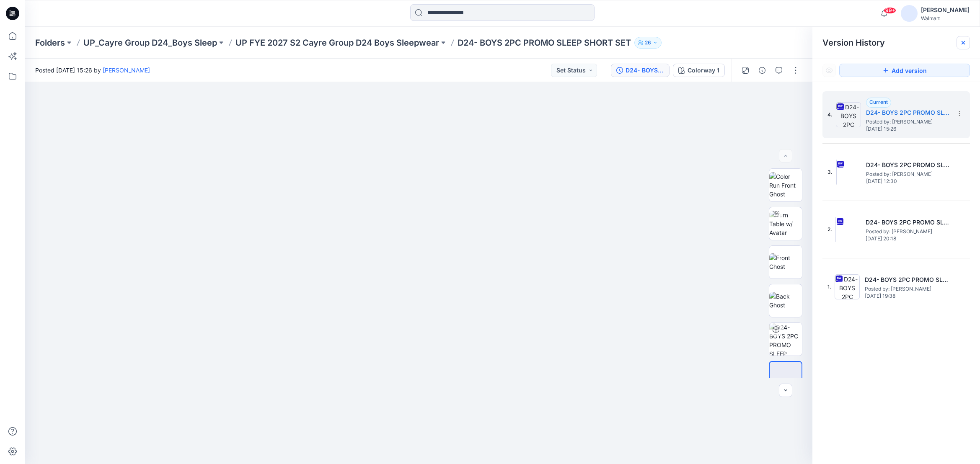 This screenshot has height=464, width=980. What do you see at coordinates (907, 280) in the screenshot?
I see `h5: D24- BOYS 2PC PROMO SLEEP SHORT SET` at bounding box center [907, 280].